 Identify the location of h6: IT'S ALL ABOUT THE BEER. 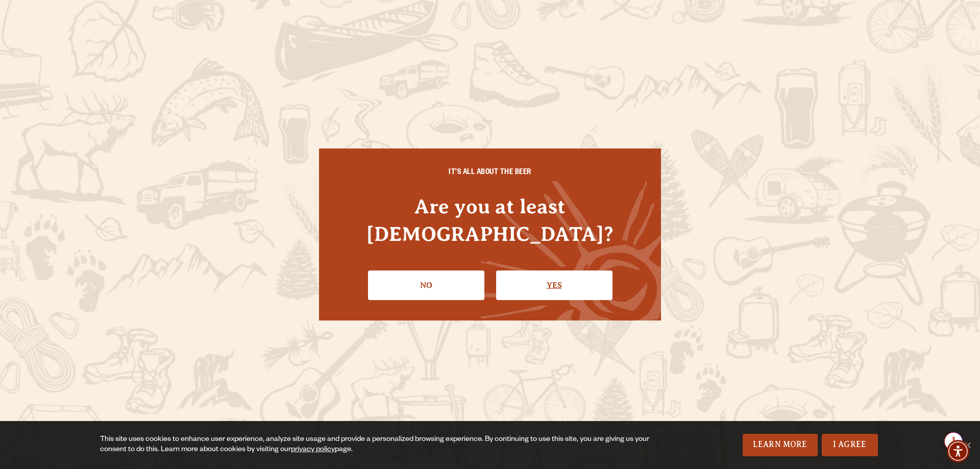
(490, 174).